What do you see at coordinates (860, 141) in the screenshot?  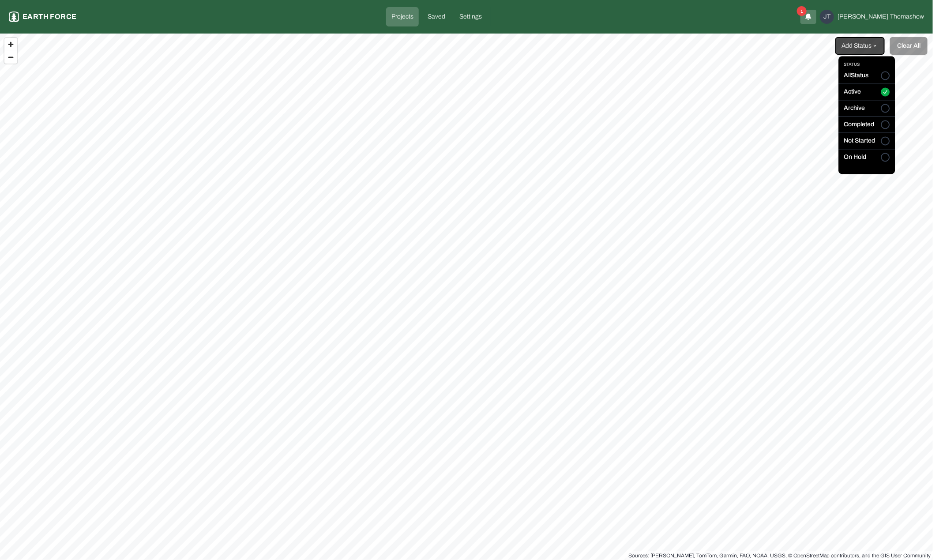 I see `label: Not Started` at bounding box center [860, 141].